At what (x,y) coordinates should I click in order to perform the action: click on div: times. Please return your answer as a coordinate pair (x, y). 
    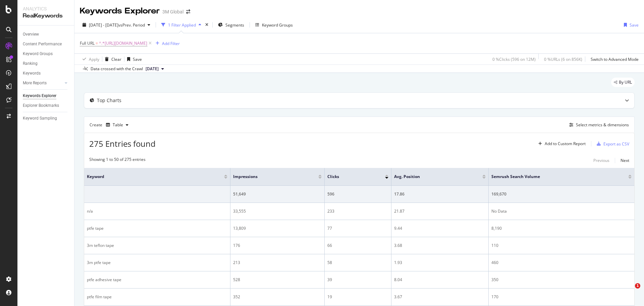
    Looking at the image, I should click on (206, 25).